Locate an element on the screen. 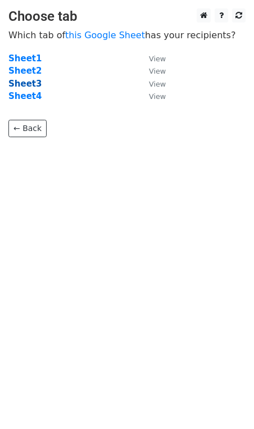 The height and width of the screenshot is (429, 254). a: this Google Sheet is located at coordinates (105, 35).